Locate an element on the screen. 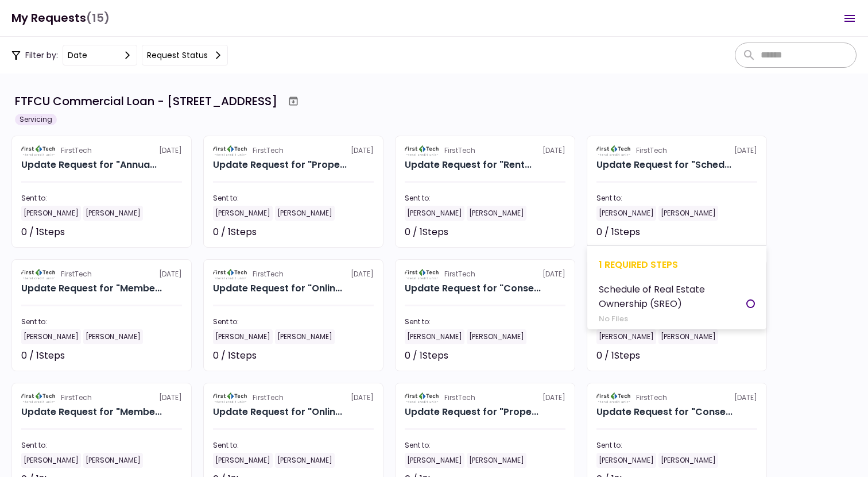  button: Open menu is located at coordinates (850, 19).